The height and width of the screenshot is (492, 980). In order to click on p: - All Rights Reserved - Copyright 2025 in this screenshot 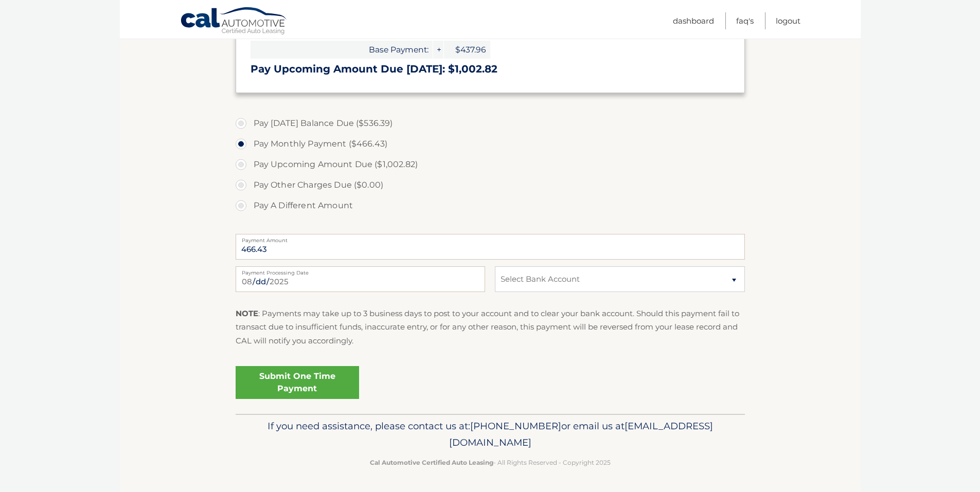, I will do `click(491, 462)`.